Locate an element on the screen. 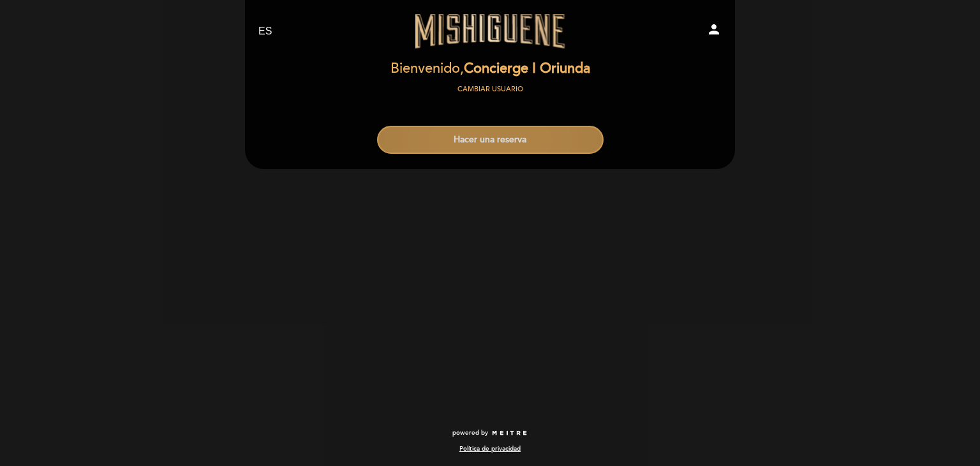  h2: Bienvenido, is located at coordinates (490, 69).